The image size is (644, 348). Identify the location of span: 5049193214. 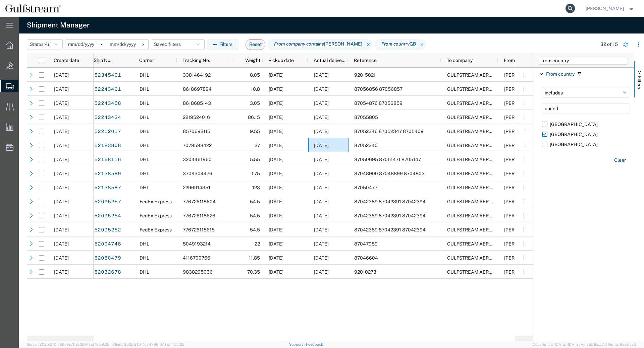
(197, 244).